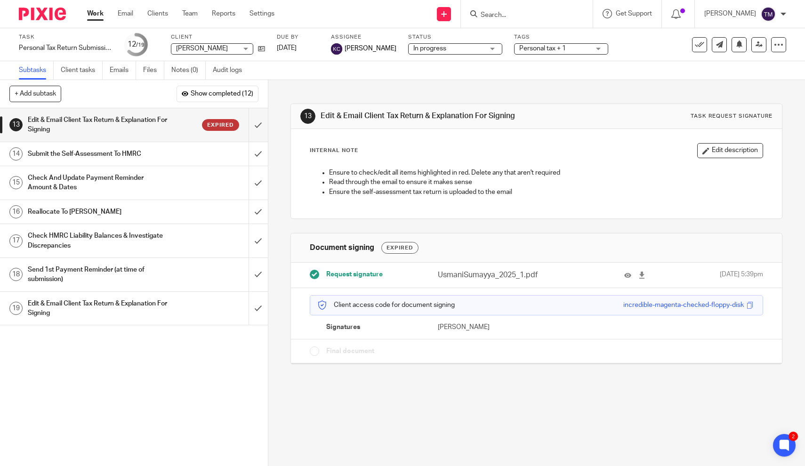 Image resolution: width=805 pixels, height=466 pixels. I want to click on p: Client access code for document signing, so click(386, 305).